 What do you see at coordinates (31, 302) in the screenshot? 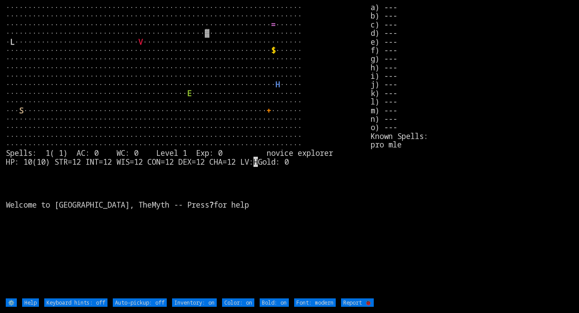
I see `input: Help` at bounding box center [31, 302].